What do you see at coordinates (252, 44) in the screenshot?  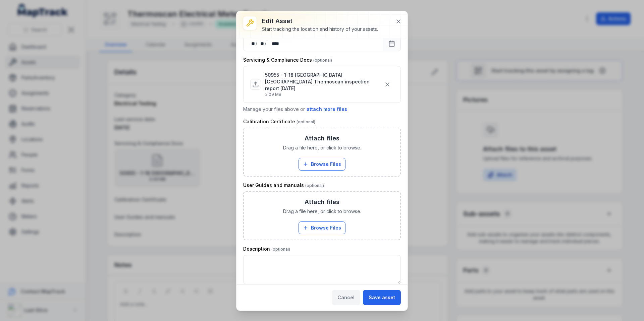 I see `div: day,` at bounding box center [252, 44].